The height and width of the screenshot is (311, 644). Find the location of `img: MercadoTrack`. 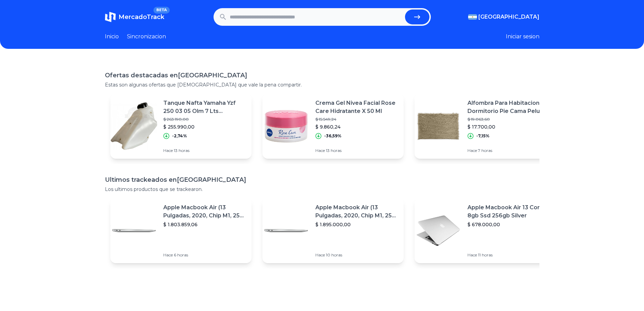

img: MercadoTrack is located at coordinates (111, 17).